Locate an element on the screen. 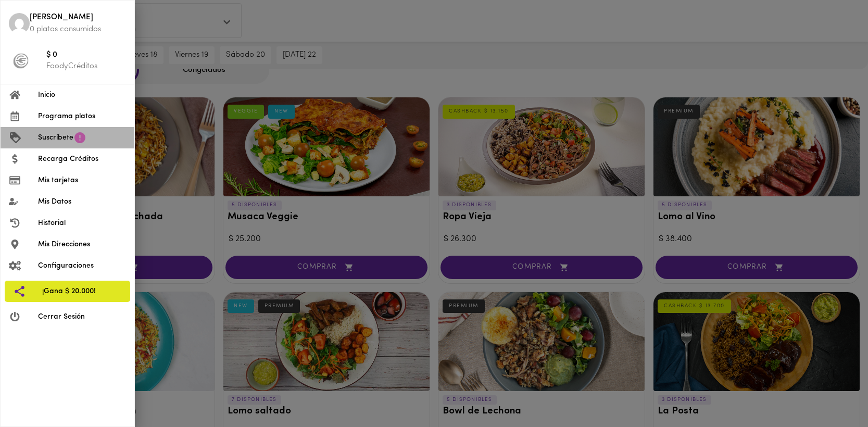 The height and width of the screenshot is (427, 868). span: Suscríbete is located at coordinates (56, 137).